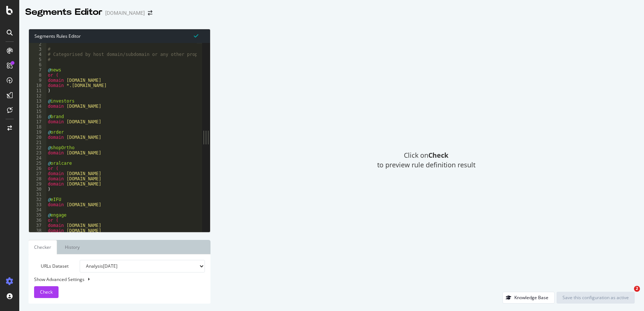 Image resolution: width=644 pixels, height=311 pixels. What do you see at coordinates (38, 59) in the screenshot?
I see `div: 5` at bounding box center [38, 59].